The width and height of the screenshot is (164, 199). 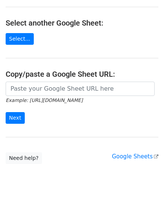 What do you see at coordinates (82, 23) in the screenshot?
I see `h4: Select another Google Sheet:` at bounding box center [82, 23].